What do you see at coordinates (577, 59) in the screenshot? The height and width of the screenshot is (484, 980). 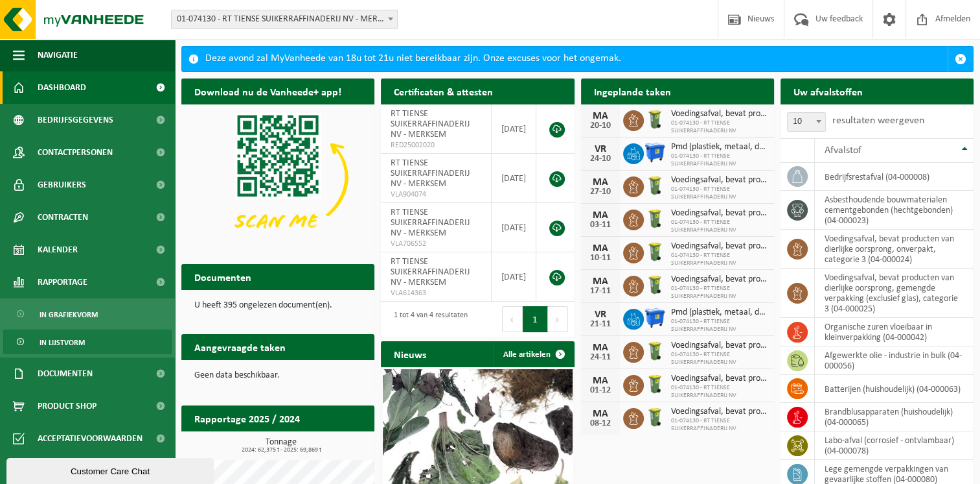 I see `div: Deze avond zal MyVanheede van 18u tot 21u niet bereikbaar zijn. Onze excuses voor het ongemak.` at bounding box center [577, 59].